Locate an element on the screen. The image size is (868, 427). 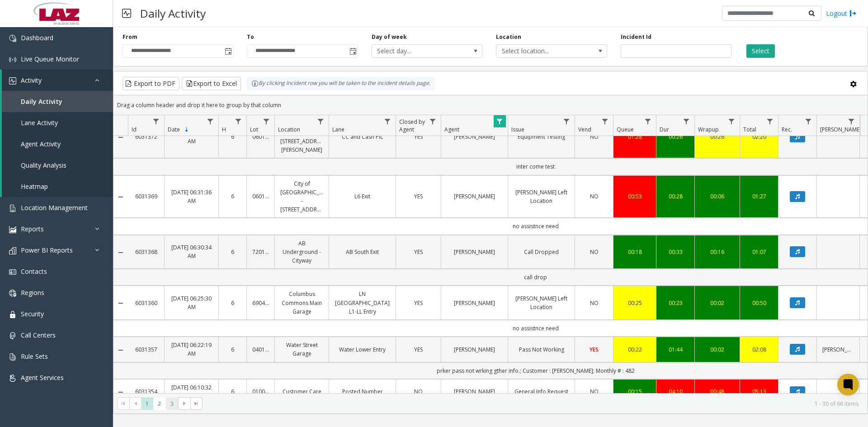
span: Quality Analysis is located at coordinates (44, 165).